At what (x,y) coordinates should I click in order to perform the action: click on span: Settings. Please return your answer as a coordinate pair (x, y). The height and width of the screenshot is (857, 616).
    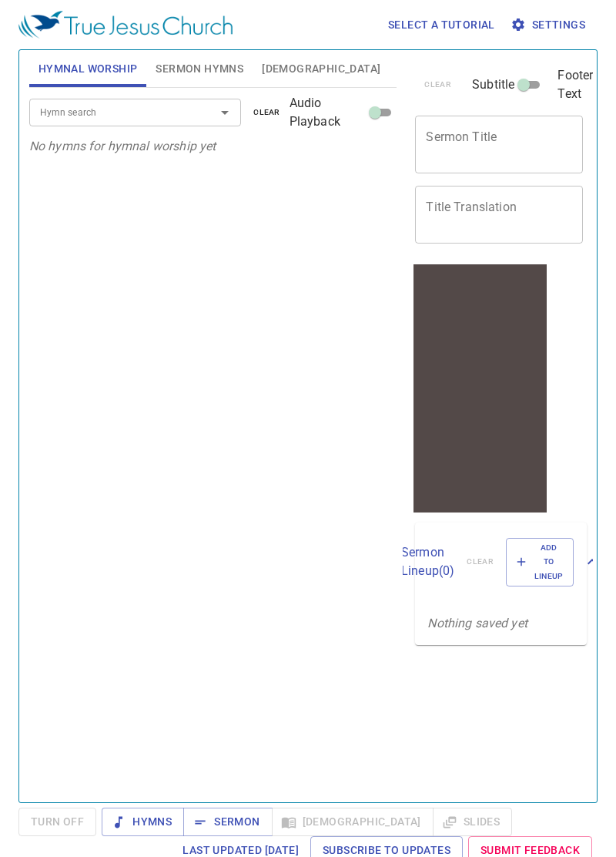
    Looking at the image, I should click on (549, 25).